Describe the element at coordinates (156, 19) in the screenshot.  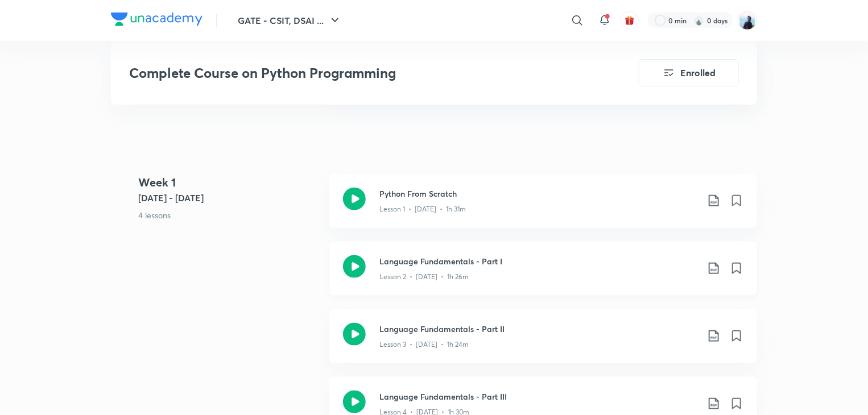
I see `img: Company Logo` at that location.